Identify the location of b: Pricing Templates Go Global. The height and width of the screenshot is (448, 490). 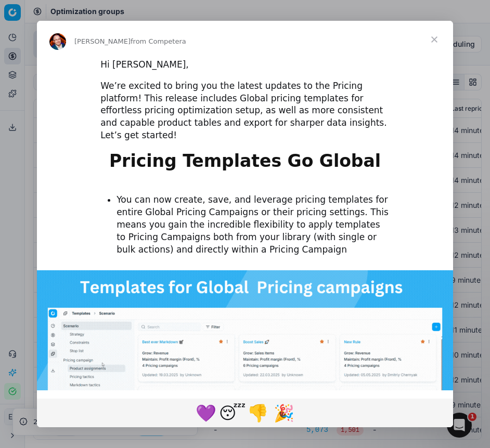
(245, 161).